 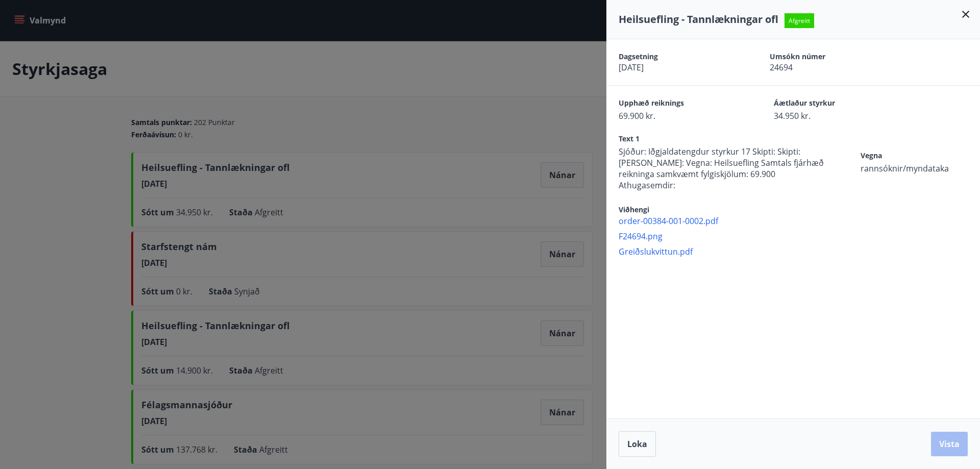 What do you see at coordinates (634, 209) in the screenshot?
I see `span: Viðhengi` at bounding box center [634, 209].